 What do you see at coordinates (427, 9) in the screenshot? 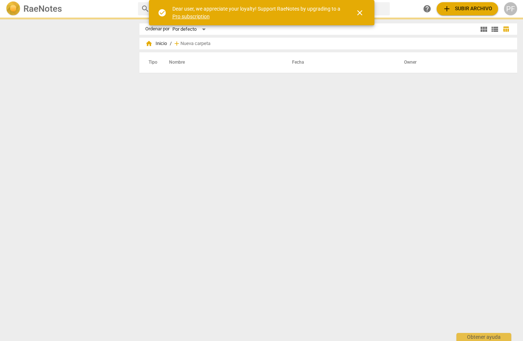
I see `span: help` at bounding box center [427, 9].